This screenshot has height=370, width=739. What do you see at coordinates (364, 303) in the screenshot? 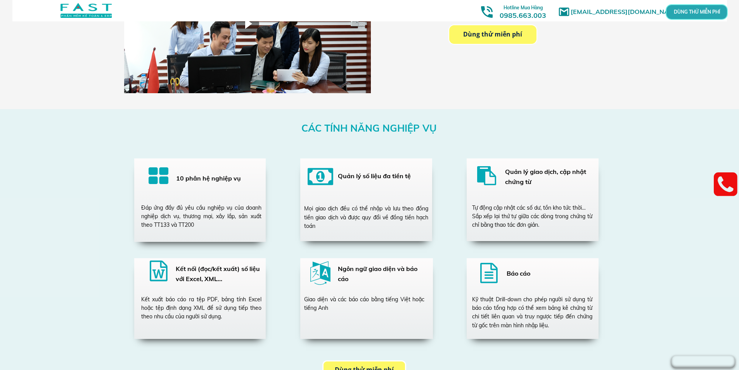
I see `div: Giao diện và các báo cáo bằng tiếng Việt hoặc tiếng Anh` at bounding box center [364, 303].